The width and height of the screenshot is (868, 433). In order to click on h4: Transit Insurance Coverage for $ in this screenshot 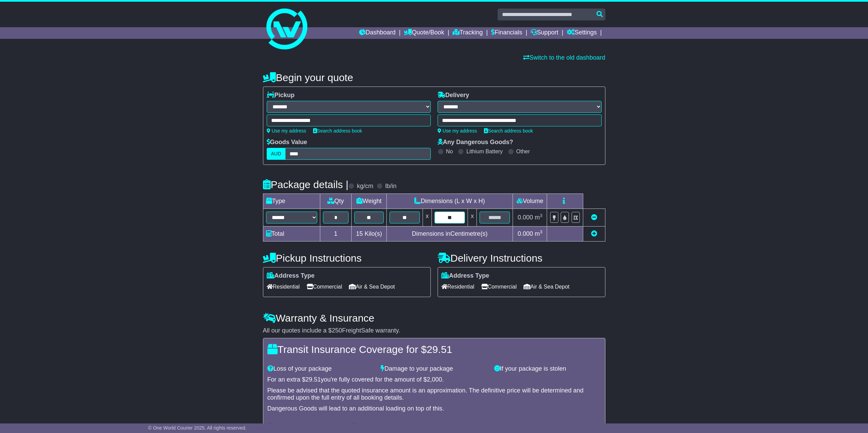, I will do `click(434, 349)`.